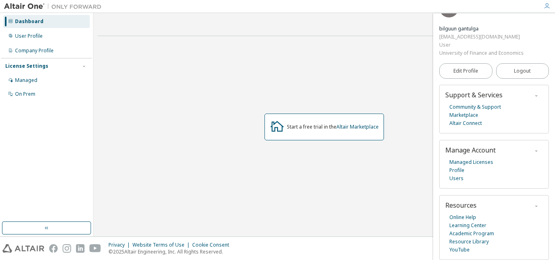 This screenshot has width=555, height=260. What do you see at coordinates (460, 250) in the screenshot?
I see `a: YouTube` at bounding box center [460, 250].